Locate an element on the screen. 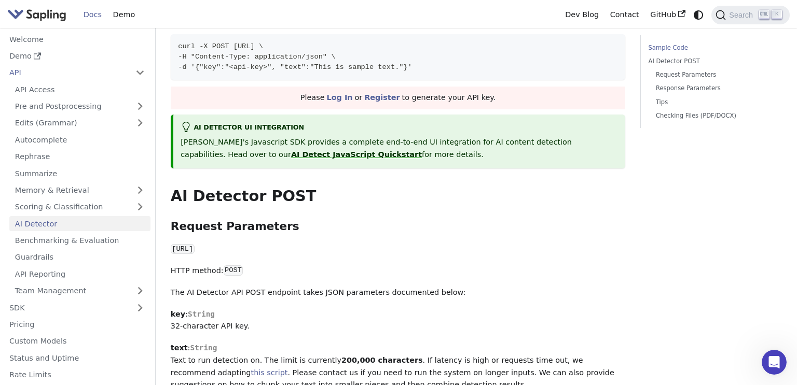 The width and height of the screenshot is (797, 385). a: Scoring & Classification is located at coordinates (80, 207).